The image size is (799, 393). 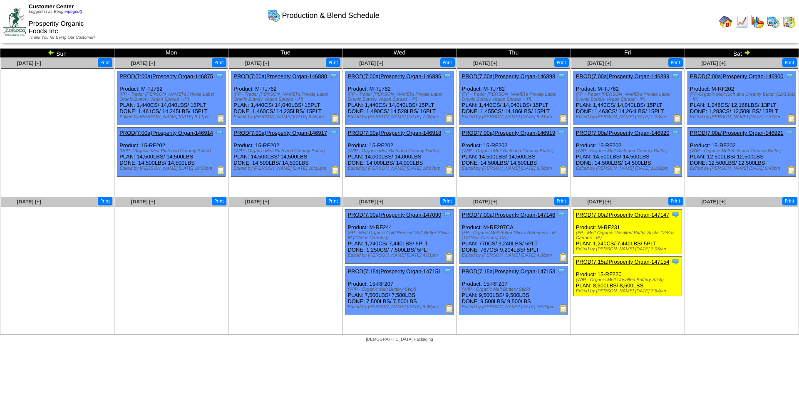 I want to click on div: Product: M-TJ762 PLAN: 1,440CS / 14,040LBS / 15PLT DONE: 1,460CS / 14,235LBS / 15PLT, so click(x=286, y=98).